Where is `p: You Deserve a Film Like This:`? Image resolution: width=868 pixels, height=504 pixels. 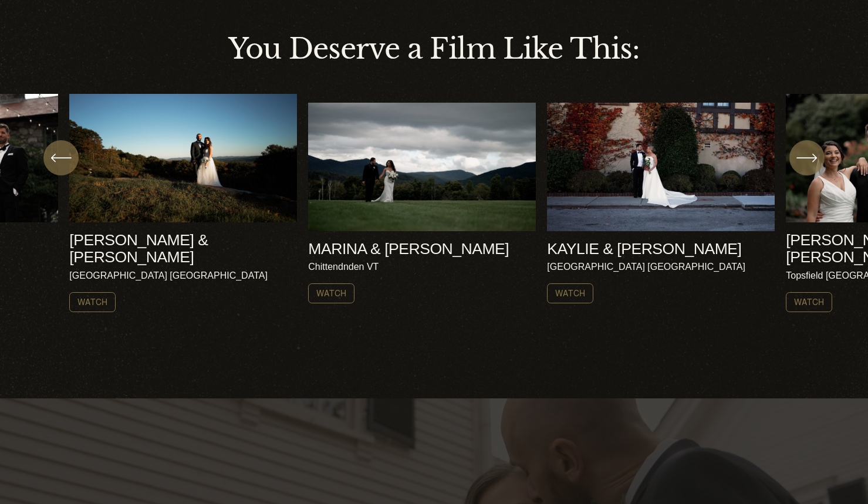 p: You Deserve a Film Like This: is located at coordinates (433, 49).